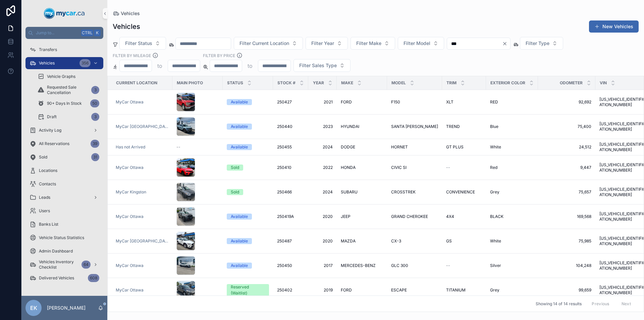 The height and width of the screenshot is (320, 644). I want to click on a: JEEP, so click(362, 217).